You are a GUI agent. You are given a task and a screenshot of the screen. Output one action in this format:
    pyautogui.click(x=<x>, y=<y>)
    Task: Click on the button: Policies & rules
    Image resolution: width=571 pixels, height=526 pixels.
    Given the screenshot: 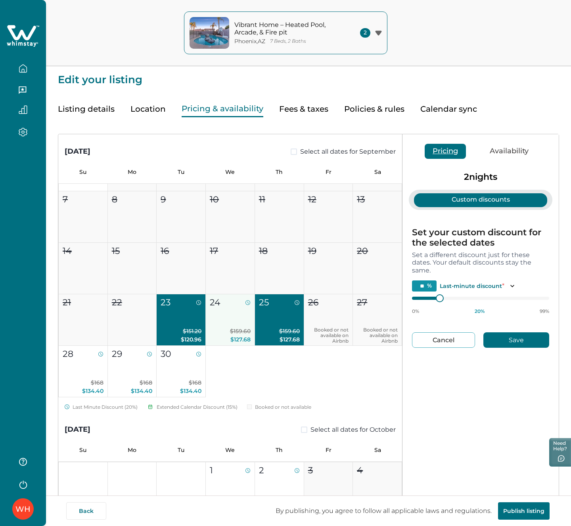 What is the action you would take?
    pyautogui.click(x=374, y=109)
    